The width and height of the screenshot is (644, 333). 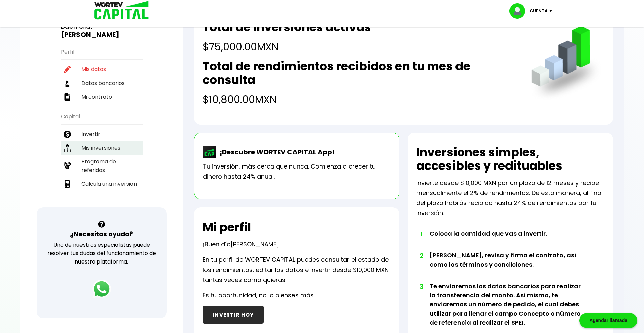 I want to click on h2: Total de rendimientos recibidos en tu mes de consulta, so click(x=360, y=73).